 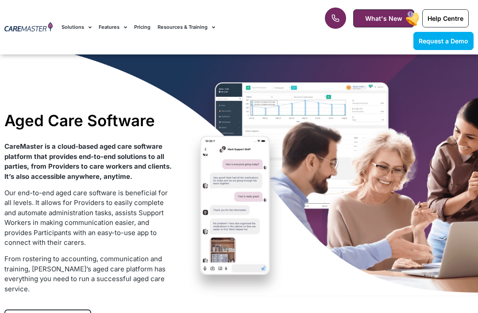 What do you see at coordinates (384, 18) in the screenshot?
I see `a: What's New` at bounding box center [384, 18].